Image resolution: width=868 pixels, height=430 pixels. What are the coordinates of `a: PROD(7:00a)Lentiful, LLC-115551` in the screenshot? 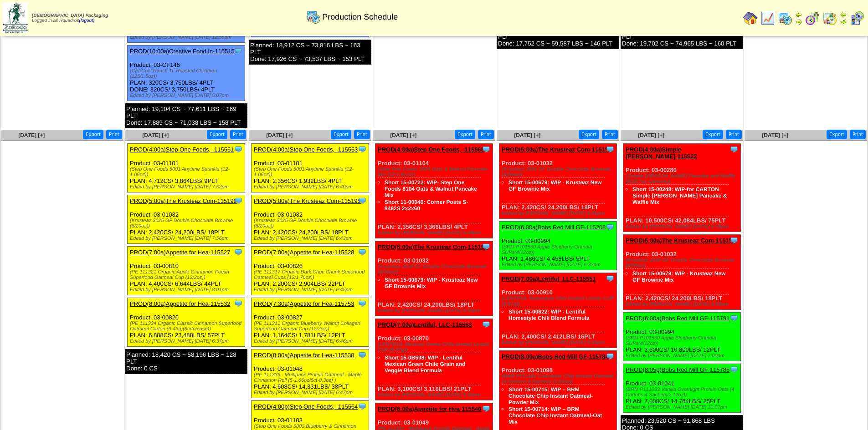 It's located at (548, 278).